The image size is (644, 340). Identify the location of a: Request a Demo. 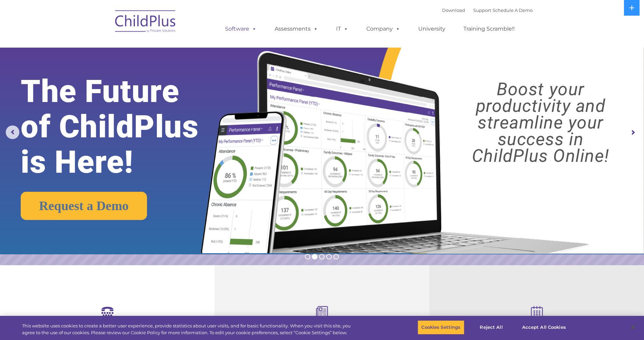
(84, 206).